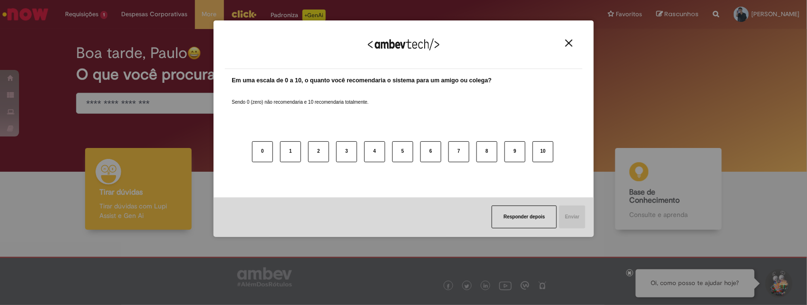 The image size is (807, 305). Describe the element at coordinates (362, 80) in the screenshot. I see `label: Em uma escala de 0 a 10, o quanto você recomendaria o sistema para um amigo ou colega?` at that location.